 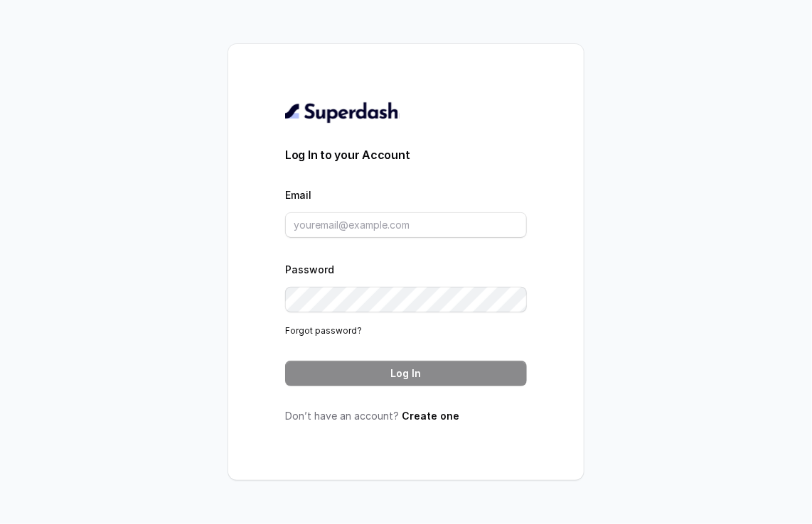 I want to click on button: Log In, so click(x=406, y=374).